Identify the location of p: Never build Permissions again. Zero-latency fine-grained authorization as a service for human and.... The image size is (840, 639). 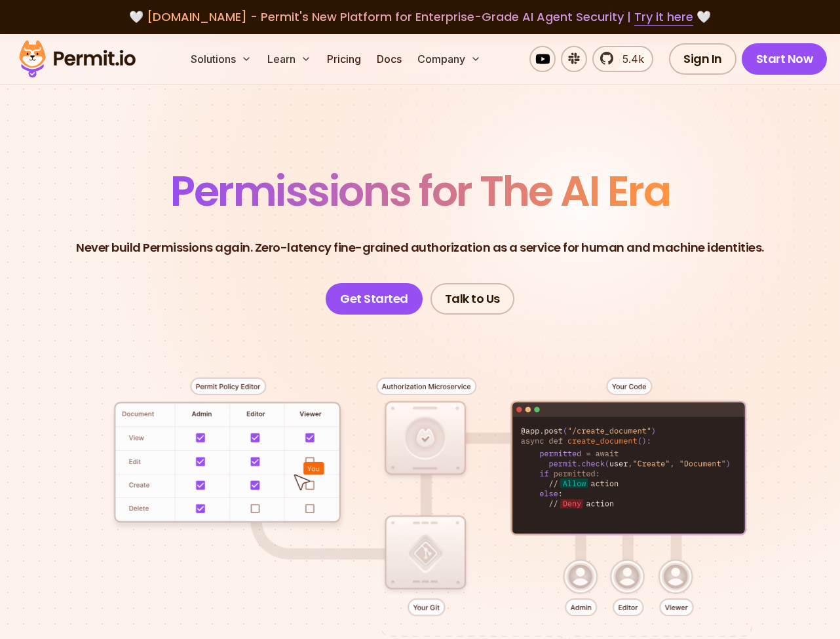
(420, 248).